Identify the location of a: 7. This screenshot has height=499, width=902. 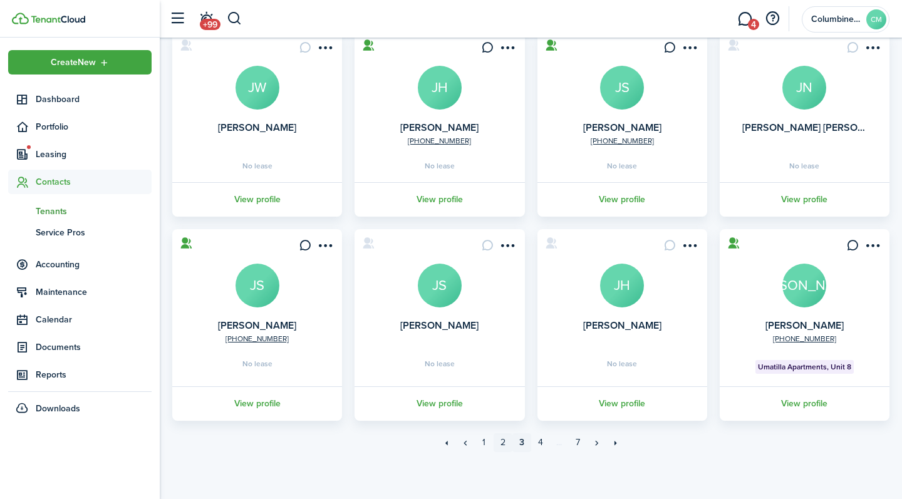
(578, 443).